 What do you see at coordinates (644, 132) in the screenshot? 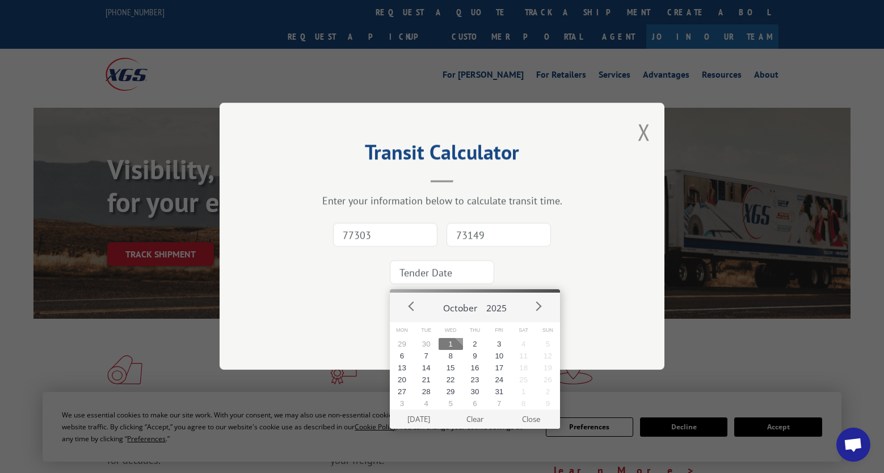
I see `button: Close modal` at bounding box center [644, 132].